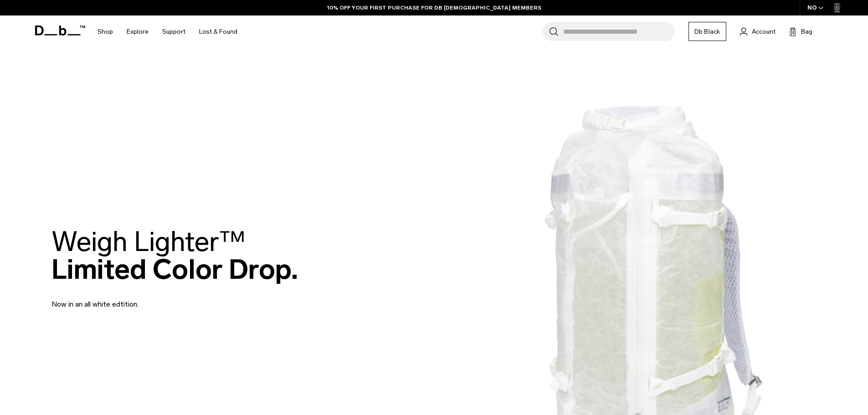 The width and height of the screenshot is (868, 415). Describe the element at coordinates (148, 241) in the screenshot. I see `span: Weigh Lighter™` at that location.